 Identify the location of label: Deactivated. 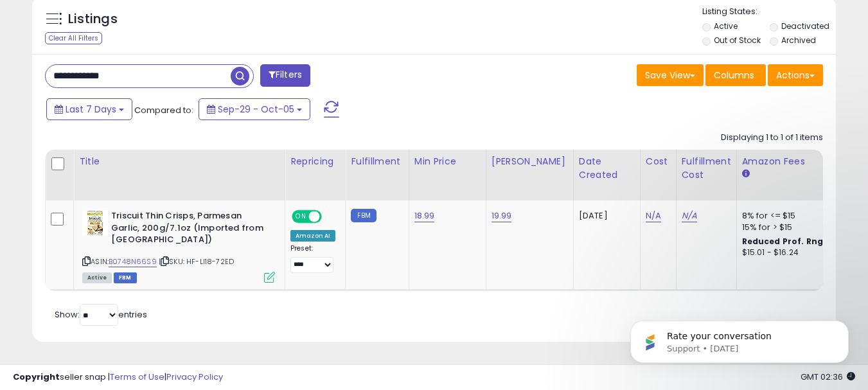
(805, 26).